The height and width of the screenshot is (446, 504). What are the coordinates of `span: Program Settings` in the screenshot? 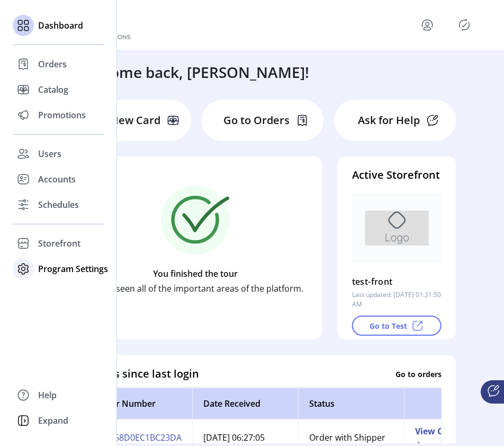 It's located at (73, 269).